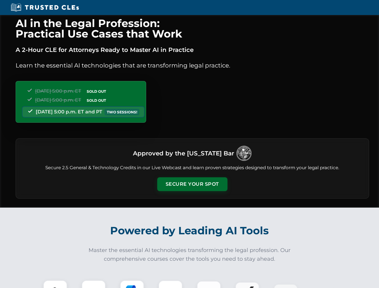 This screenshot has width=379, height=288. What do you see at coordinates (190, 231) in the screenshot?
I see `h2: Powered by Leading AI Tools` at bounding box center [190, 231].